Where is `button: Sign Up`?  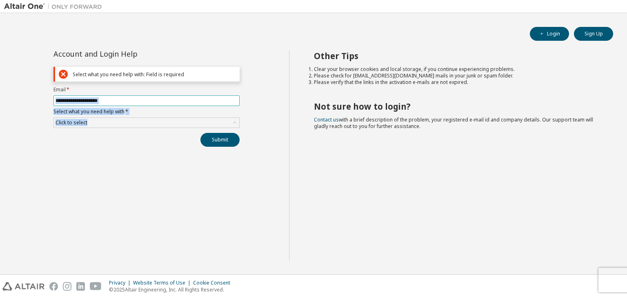
button: Sign Up is located at coordinates (593, 34).